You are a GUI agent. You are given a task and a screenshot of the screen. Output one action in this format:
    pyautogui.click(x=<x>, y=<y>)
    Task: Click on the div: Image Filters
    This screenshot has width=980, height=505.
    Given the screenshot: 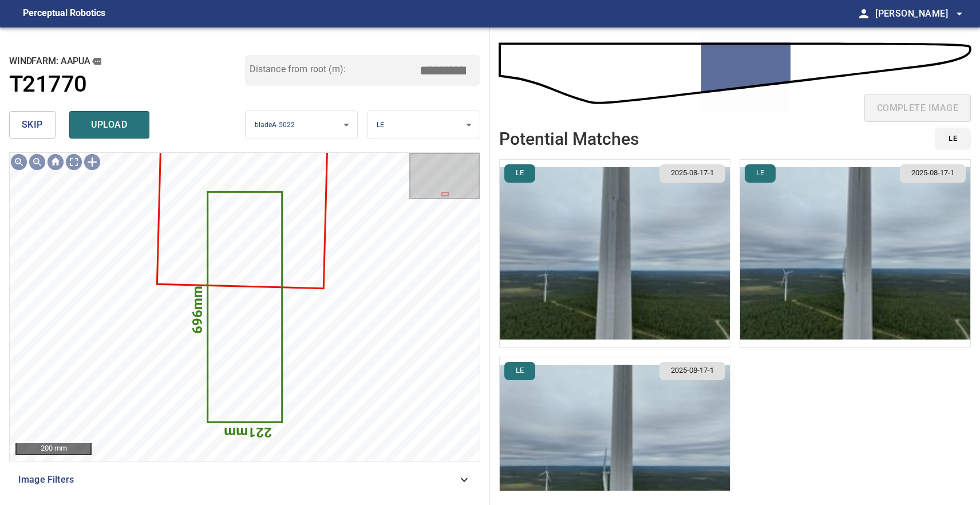 What is the action you would take?
    pyautogui.click(x=245, y=480)
    